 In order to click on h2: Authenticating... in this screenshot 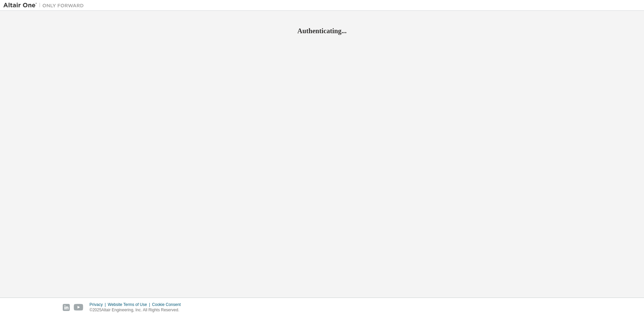, I will do `click(322, 31)`.